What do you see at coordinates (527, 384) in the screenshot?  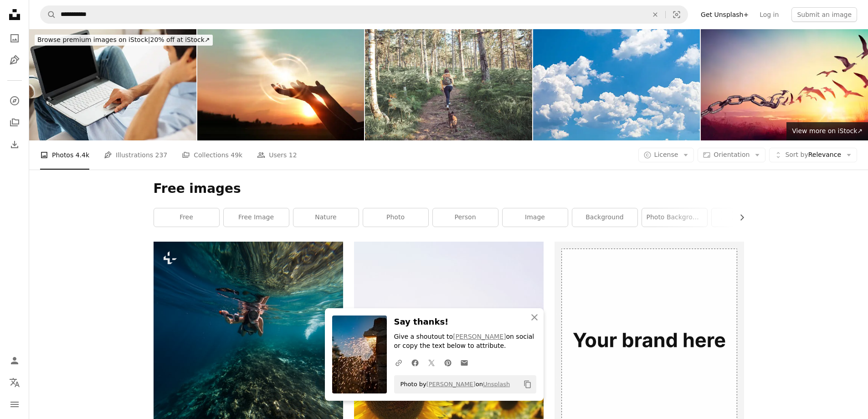 I see `button: Copy to clipboard` at bounding box center [527, 384].